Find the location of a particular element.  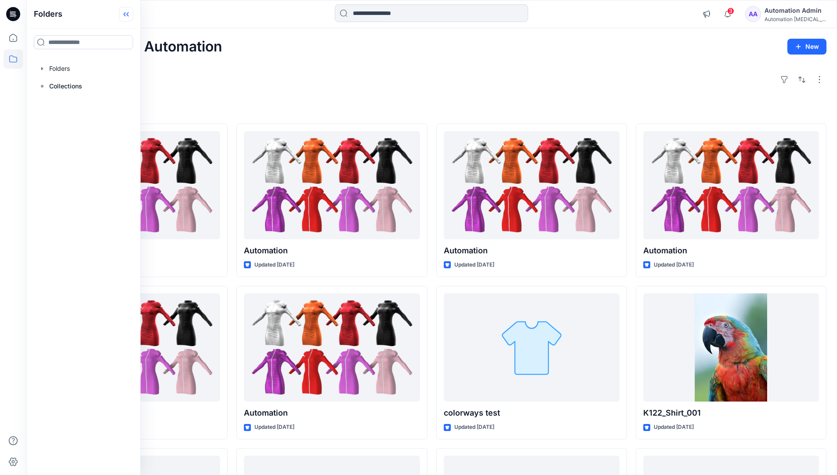

div: Automation Admin is located at coordinates (796, 11).